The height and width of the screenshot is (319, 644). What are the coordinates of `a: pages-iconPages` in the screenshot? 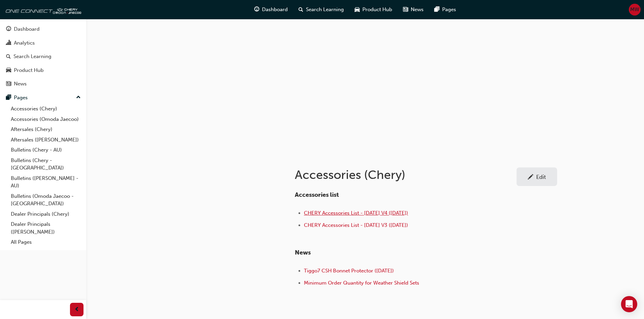 It's located at (445, 9).